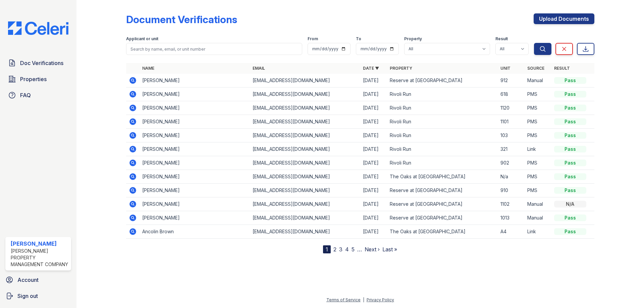  I want to click on a: 3, so click(341, 250).